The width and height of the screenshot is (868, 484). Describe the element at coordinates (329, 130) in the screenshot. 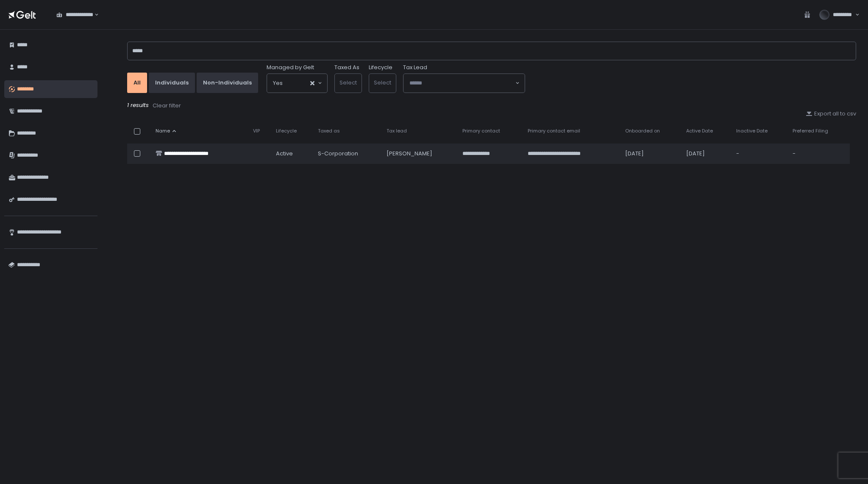

I see `span: Taxed as` at that location.